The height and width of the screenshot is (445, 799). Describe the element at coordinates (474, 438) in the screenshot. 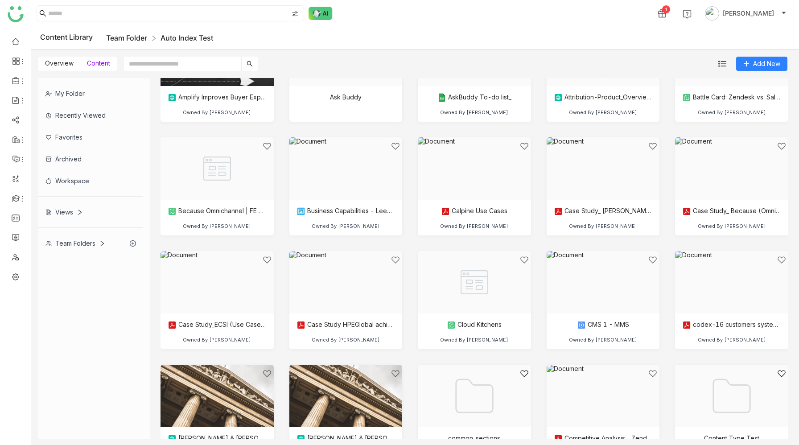

I see `div: common_sections` at that location.